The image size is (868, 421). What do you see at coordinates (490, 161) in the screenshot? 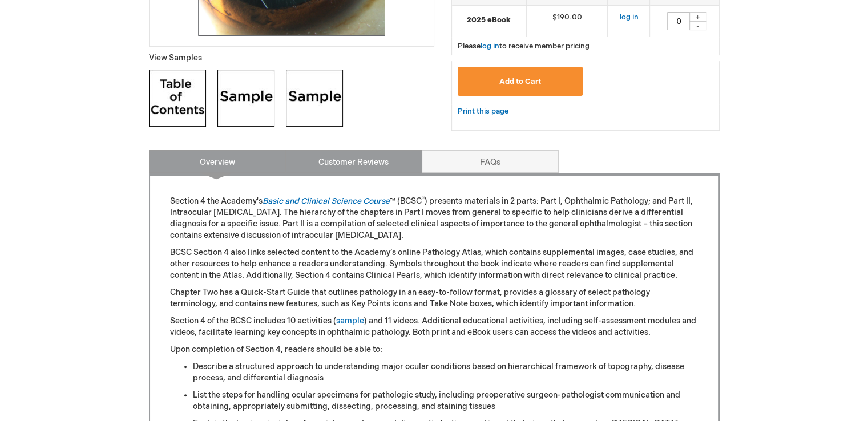
I see `a: FAQs` at bounding box center [490, 161].